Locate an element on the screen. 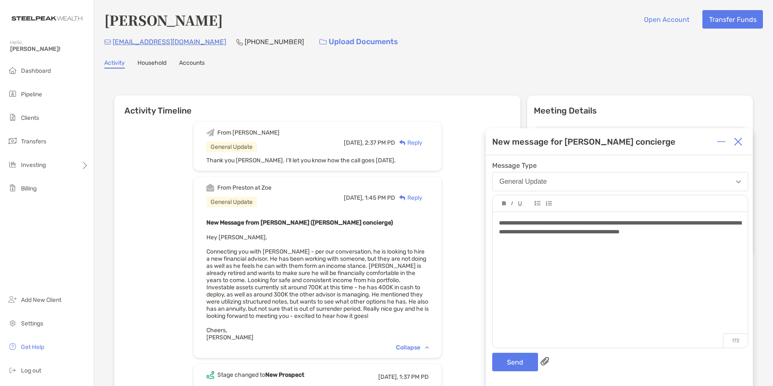  p: Meeting Details is located at coordinates (640, 111).